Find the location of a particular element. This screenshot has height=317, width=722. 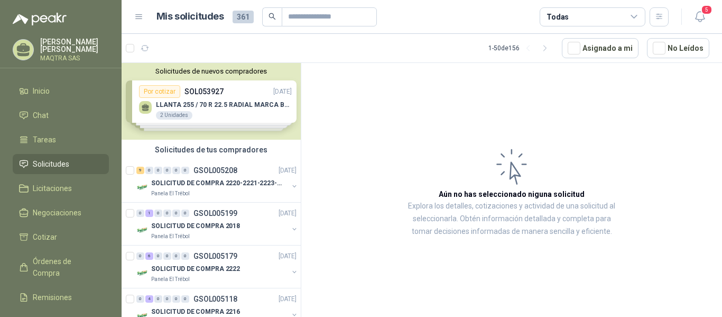

span: Solicitudes is located at coordinates (51, 164).